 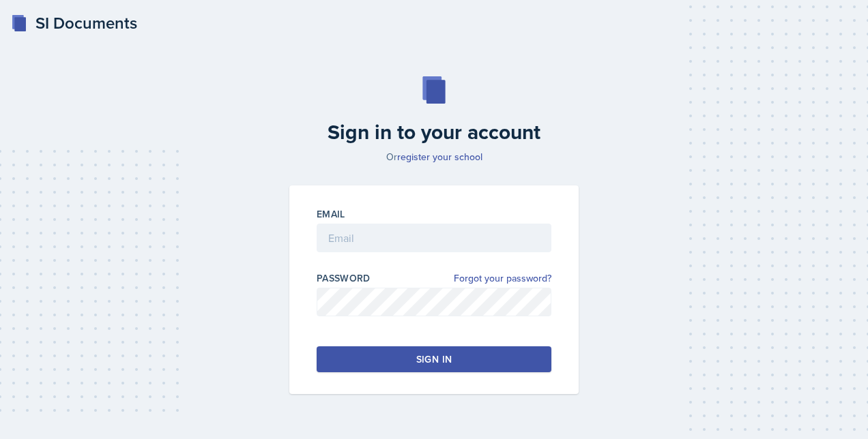 What do you see at coordinates (434, 157) in the screenshot?
I see `p: Or` at bounding box center [434, 157].